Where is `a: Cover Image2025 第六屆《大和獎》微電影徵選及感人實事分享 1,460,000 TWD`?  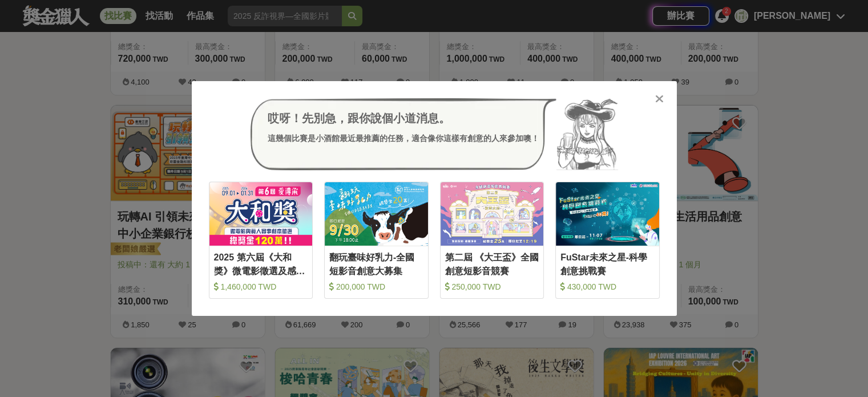 a: Cover Image2025 第六屆《大和獎》微電影徵選及感人實事分享 1,460,000 TWD is located at coordinates (261, 240).